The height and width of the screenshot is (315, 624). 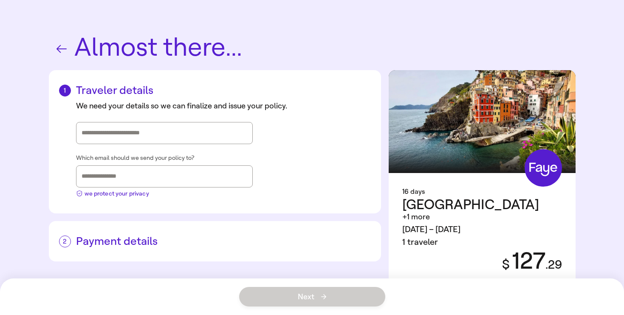 I want to click on span: Next, so click(x=312, y=296).